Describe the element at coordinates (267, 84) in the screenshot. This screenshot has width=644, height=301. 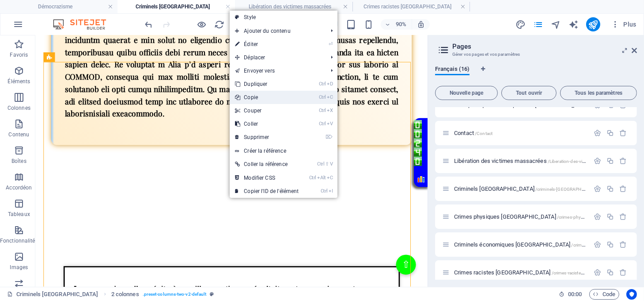
I see `a: CtrlDDupliquer` at that location.